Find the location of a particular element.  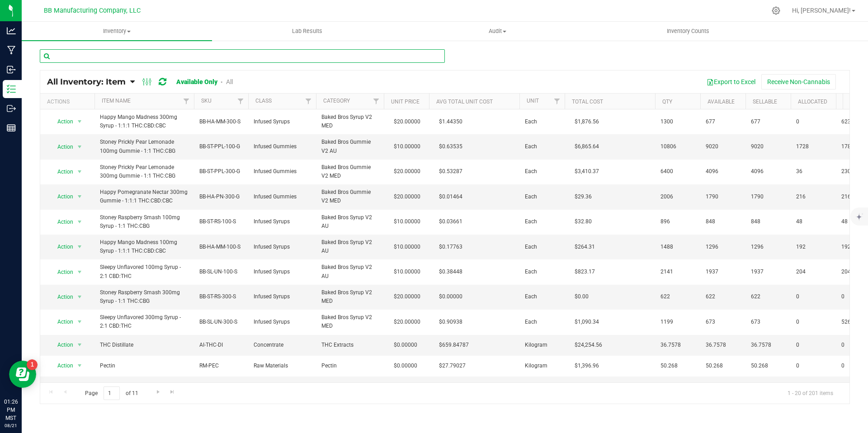

span: 204 is located at coordinates (814, 271).